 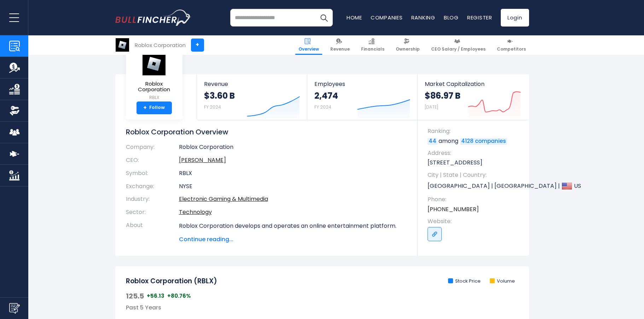 I want to click on a: Employees 2,474 FY 2024, so click(x=362, y=97).